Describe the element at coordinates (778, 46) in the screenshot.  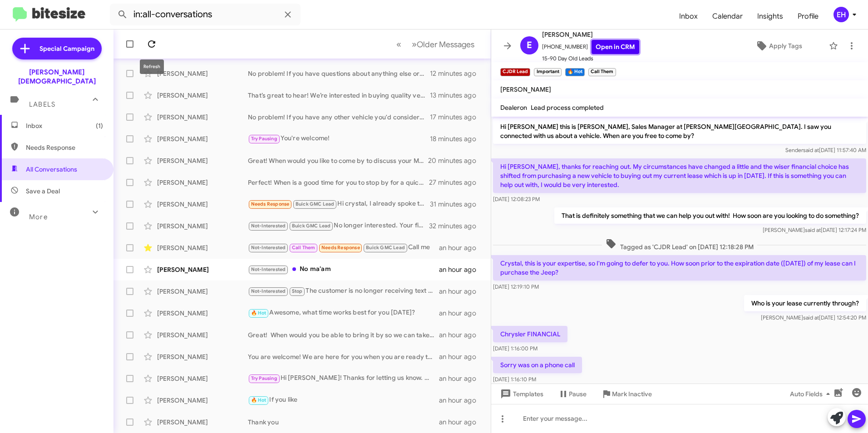
I see `button: Apply Tags` at that location.